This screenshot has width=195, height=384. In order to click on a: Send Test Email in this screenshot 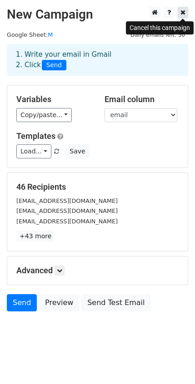, I will do `click(116, 303)`.